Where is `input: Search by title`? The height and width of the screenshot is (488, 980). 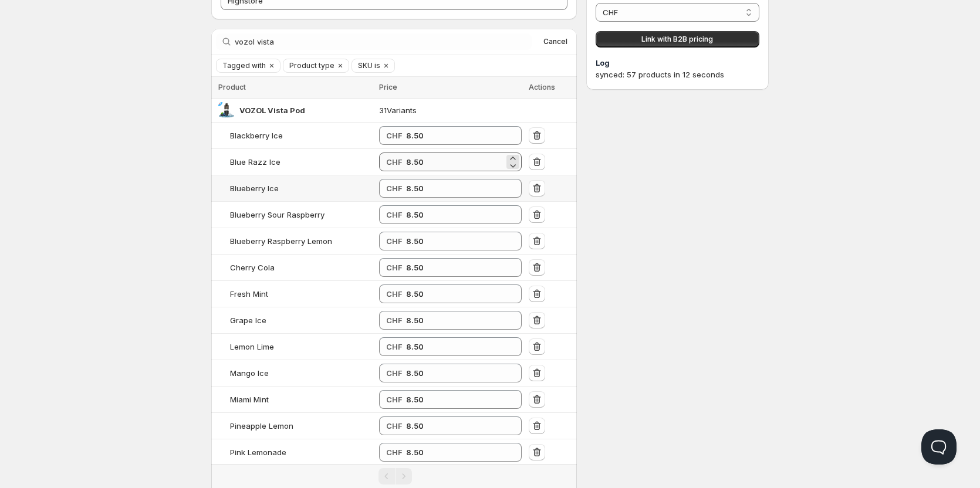 input: Search by title is located at coordinates (383, 42).